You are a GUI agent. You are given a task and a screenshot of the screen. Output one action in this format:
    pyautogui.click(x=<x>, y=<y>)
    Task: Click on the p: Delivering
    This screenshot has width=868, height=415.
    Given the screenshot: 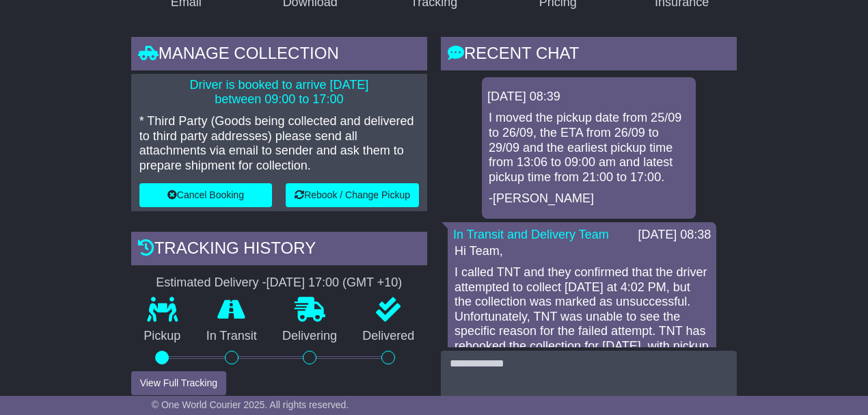 What is the action you would take?
    pyautogui.click(x=309, y=336)
    